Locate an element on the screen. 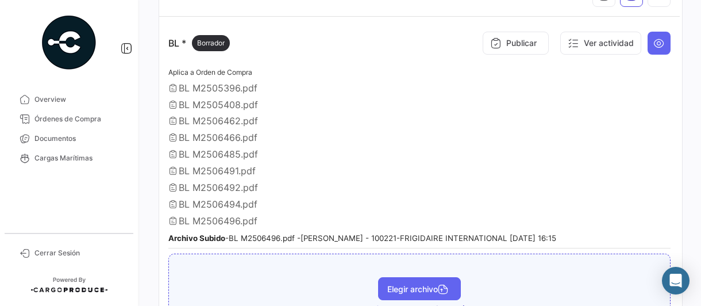 Image resolution: width=701 pixels, height=306 pixels. span: BL M2506491.pdf is located at coordinates (217, 171).